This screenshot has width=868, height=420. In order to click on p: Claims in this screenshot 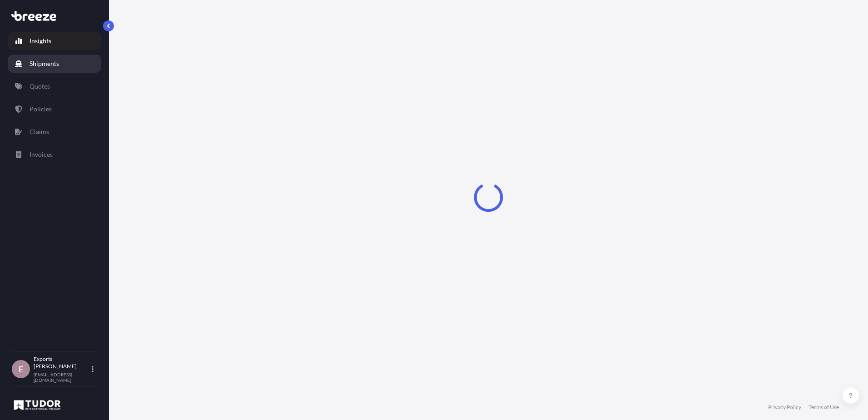, I will do `click(39, 132)`.